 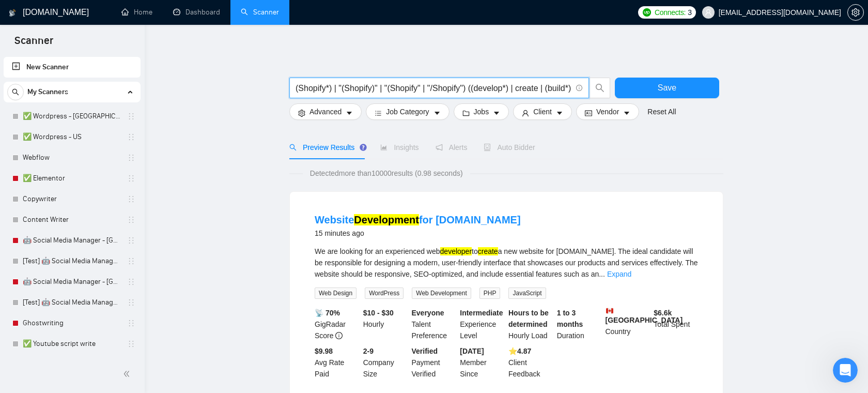 I want to click on a: Reset All, so click(x=662, y=112).